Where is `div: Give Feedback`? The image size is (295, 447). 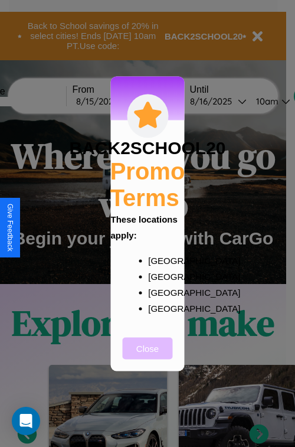 div: Give Feedback is located at coordinates (10, 227).